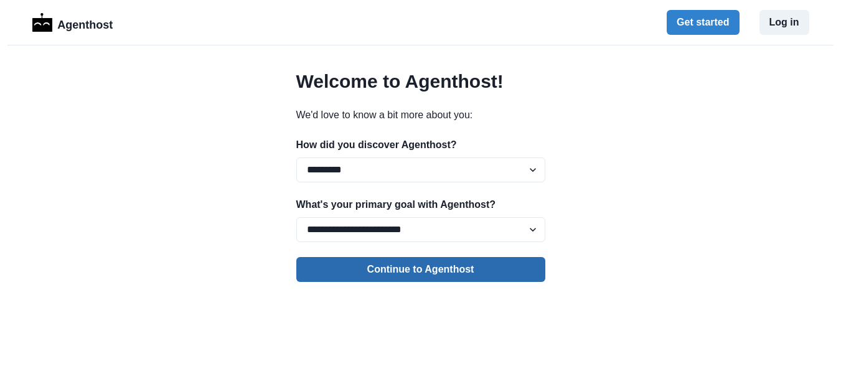 The image size is (841, 384). Describe the element at coordinates (421, 270) in the screenshot. I see `button: Continue to Agenthost` at that location.